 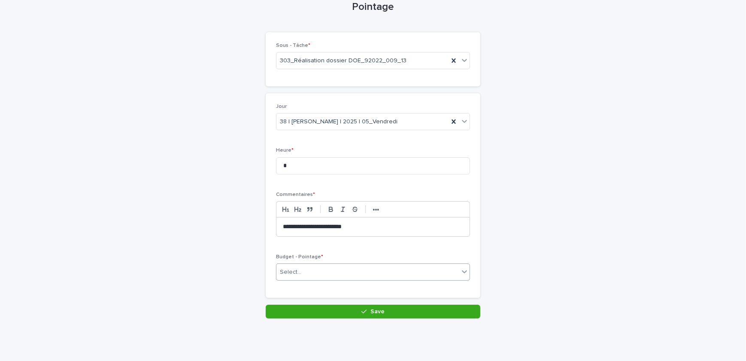 What do you see at coordinates (285, 150) in the screenshot?
I see `span: Heure` at bounding box center [285, 150].